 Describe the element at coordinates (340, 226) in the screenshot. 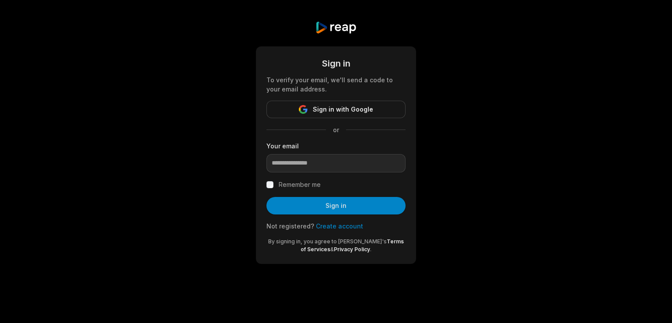

I see `a: Create account` at that location.